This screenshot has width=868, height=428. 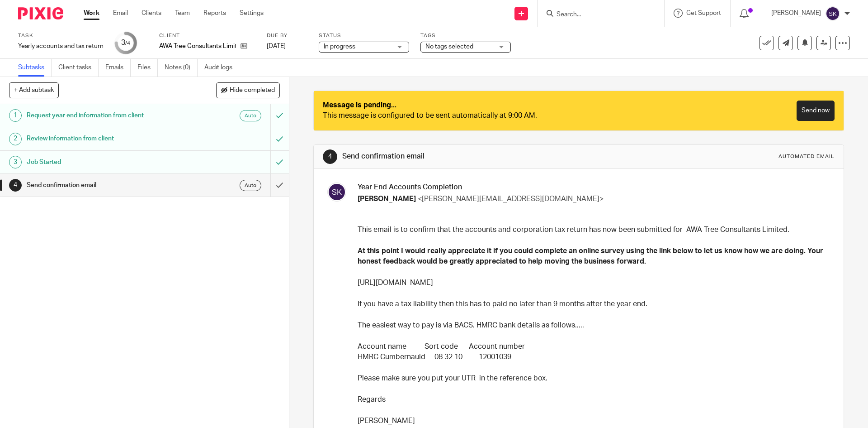 I want to click on div: Automated email, so click(x=807, y=157).